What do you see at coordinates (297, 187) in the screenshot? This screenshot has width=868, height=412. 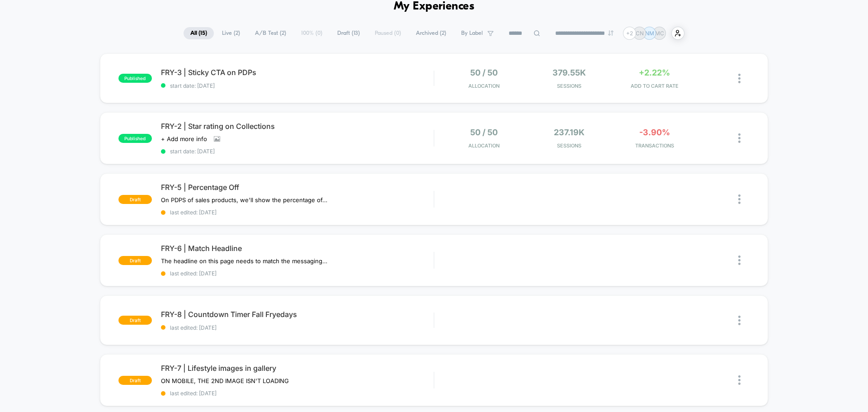 I see `span: FRY-5 | Percentage Off` at bounding box center [297, 187].